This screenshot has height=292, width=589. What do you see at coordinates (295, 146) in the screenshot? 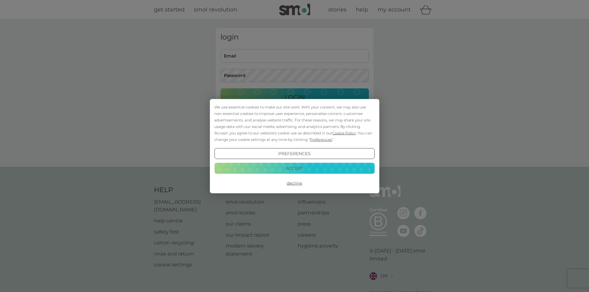
I see `div: Cookie Consent Prompt` at bounding box center [295, 146].